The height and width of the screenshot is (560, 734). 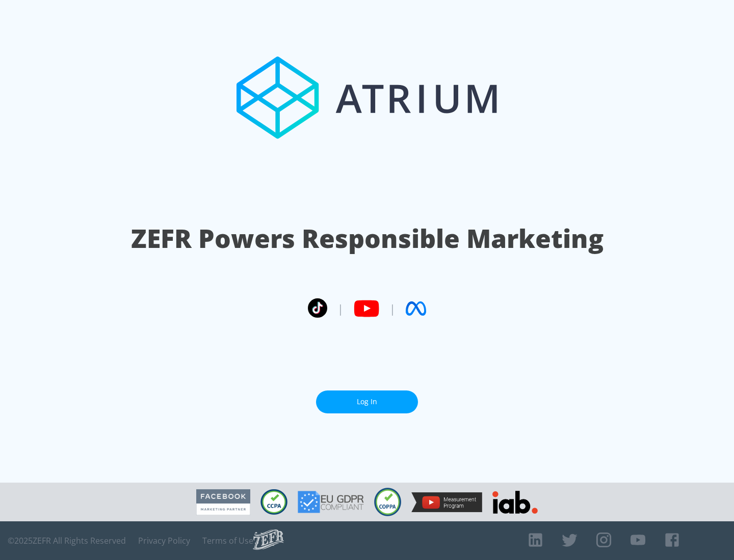 What do you see at coordinates (223, 502) in the screenshot?
I see `img: Facebook Marketing Partner` at bounding box center [223, 502].